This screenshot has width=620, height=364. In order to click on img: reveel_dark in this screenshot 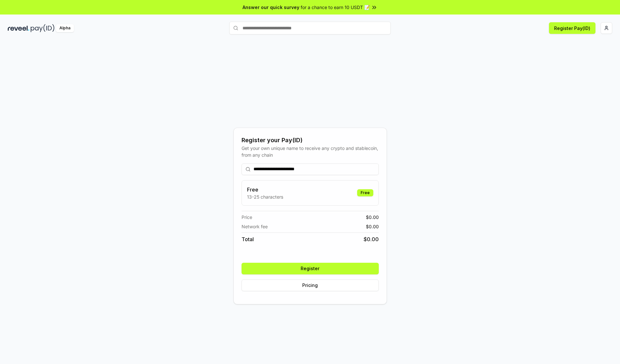, I will do `click(18, 28)`.